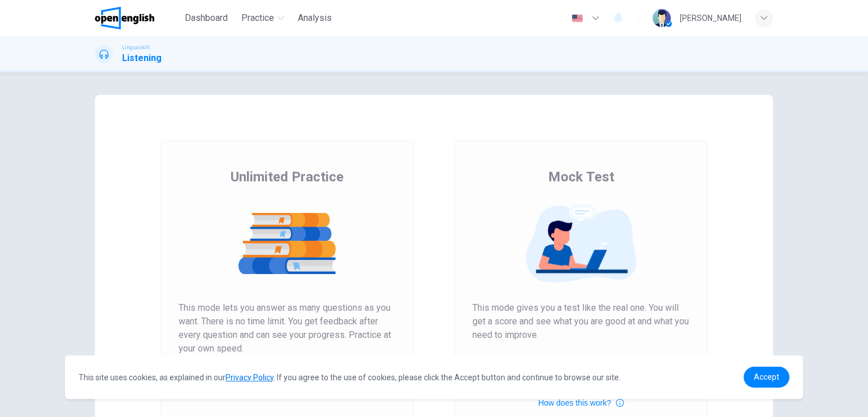  What do you see at coordinates (258, 18) in the screenshot?
I see `span: Practice` at bounding box center [258, 18].